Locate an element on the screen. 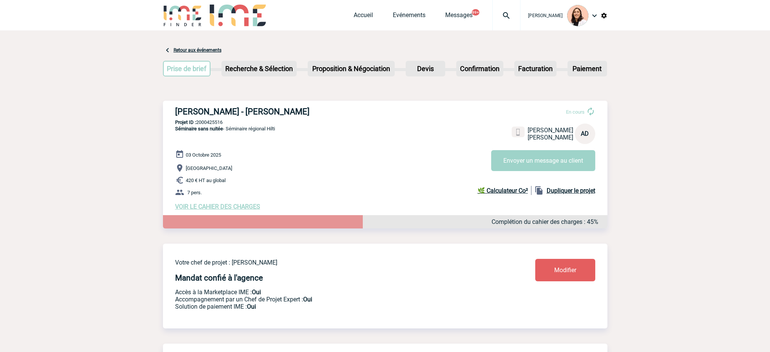 The image size is (770, 352). span: Séminaire sans nuitée is located at coordinates (199, 128).